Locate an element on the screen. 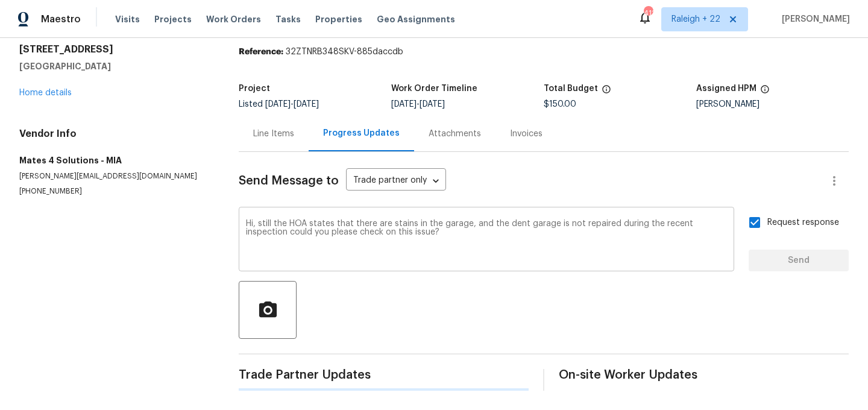  span: Projects is located at coordinates (173, 20).